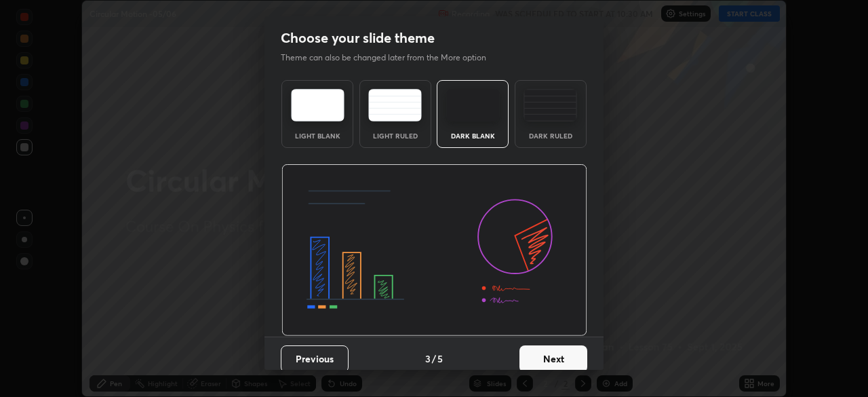 The width and height of the screenshot is (868, 397). What do you see at coordinates (428, 359) in the screenshot?
I see `h4: 3` at bounding box center [428, 359].